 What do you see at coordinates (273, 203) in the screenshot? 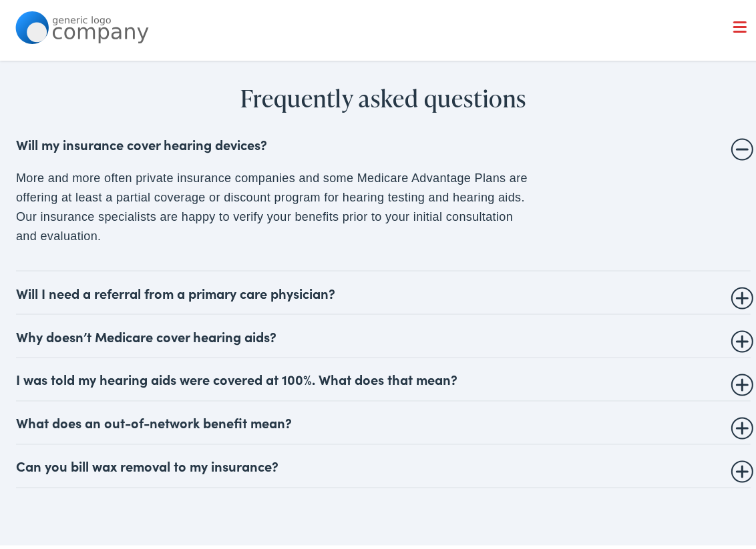
I see `p: More and more often private insurance companies and some Medicare Advantage Plans are offering at...` at bounding box center [273, 203].